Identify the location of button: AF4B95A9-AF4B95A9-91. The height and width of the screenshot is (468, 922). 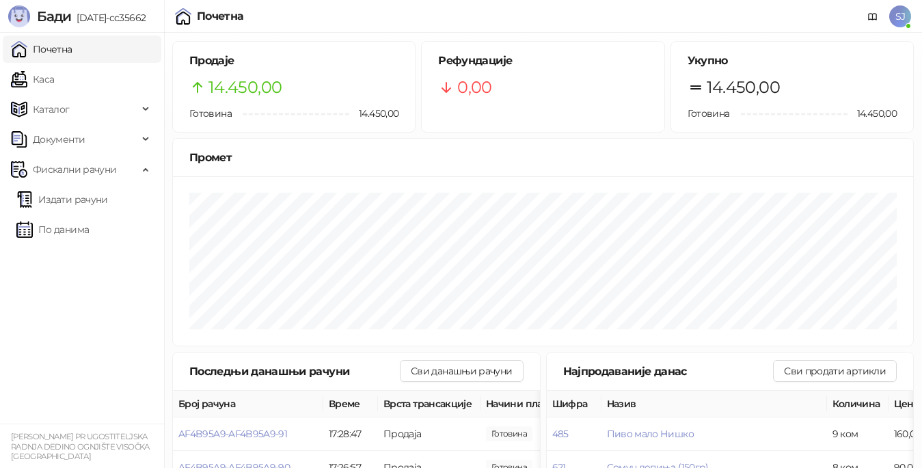
(232, 434).